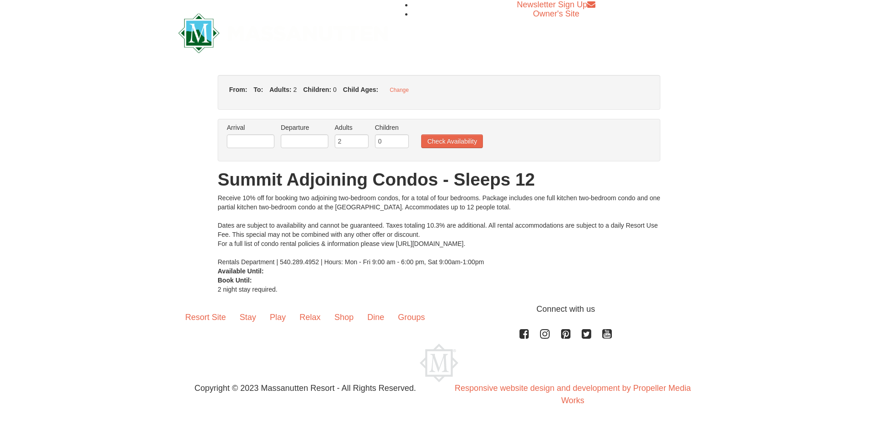  I want to click on p: Connect with us, so click(439, 309).